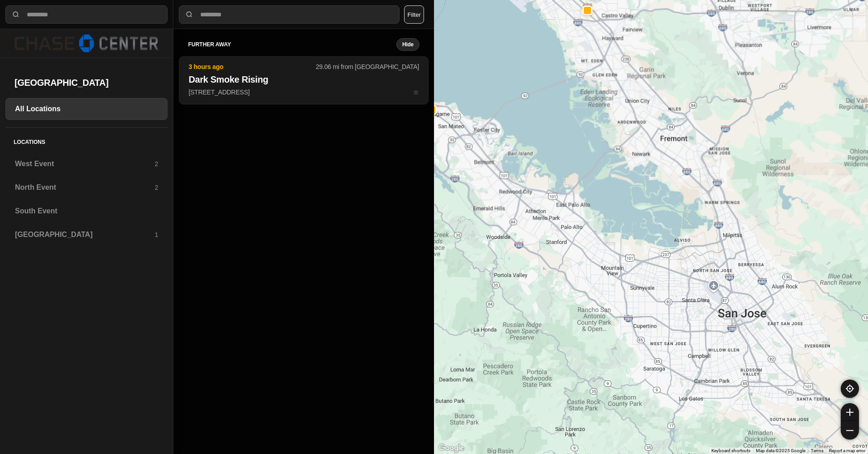  I want to click on button: Hide, so click(408, 44).